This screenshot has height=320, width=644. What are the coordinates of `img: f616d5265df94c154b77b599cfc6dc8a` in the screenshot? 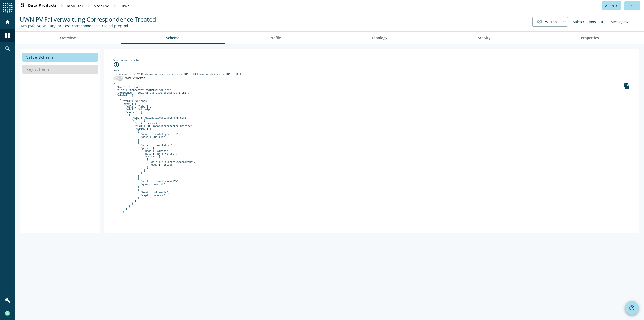 It's located at (8, 313).